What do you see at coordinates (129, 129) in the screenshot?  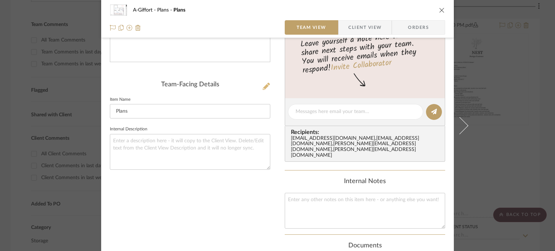 I see `label: Internal Description` at bounding box center [129, 129].